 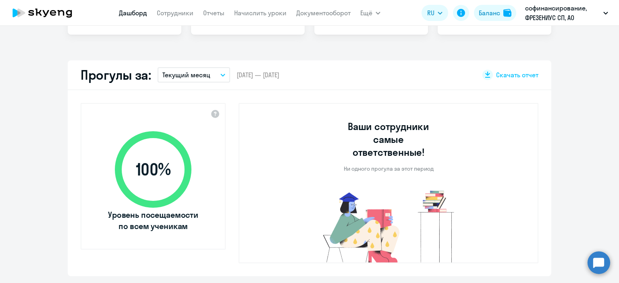 What do you see at coordinates (389, 140) in the screenshot?
I see `h3: Ваши сотрудники самые ответственные!` at bounding box center [389, 140].